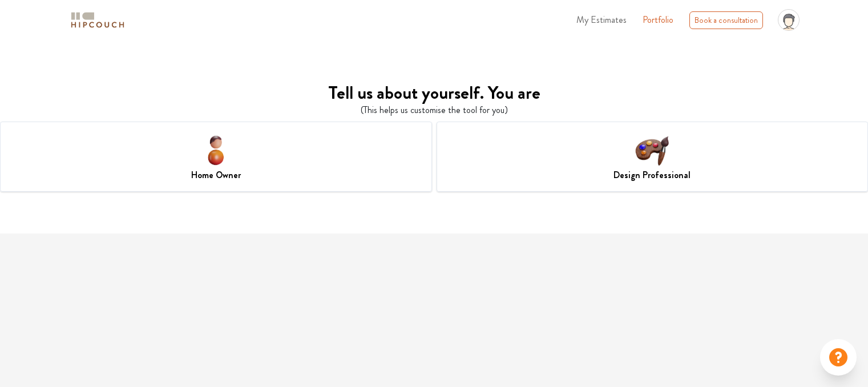 This screenshot has height=387, width=868. Describe the element at coordinates (726, 20) in the screenshot. I see `div: Book a consultation` at that location.